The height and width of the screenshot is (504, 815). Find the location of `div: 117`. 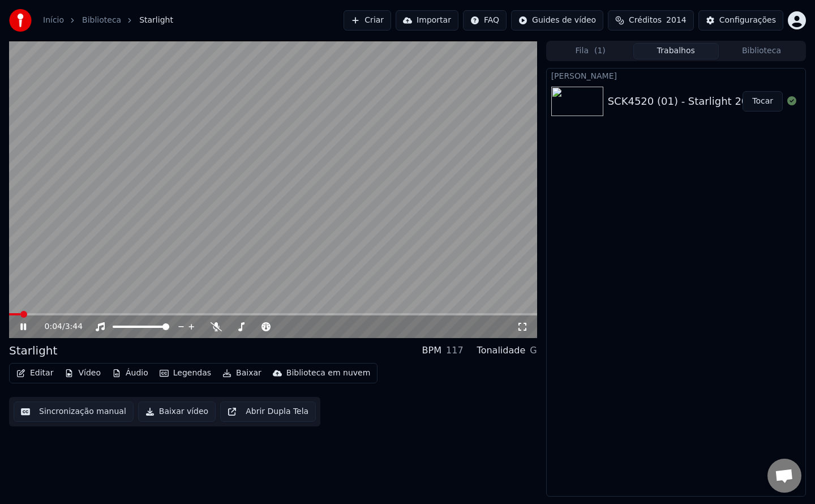

div: 117 is located at coordinates (454, 350).